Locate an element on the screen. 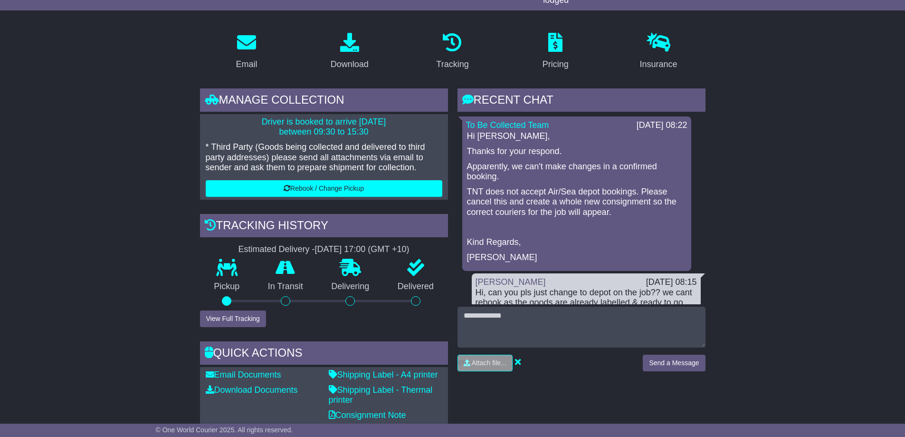 This screenshot has width=905, height=437. div: Pricing is located at coordinates (555, 64).